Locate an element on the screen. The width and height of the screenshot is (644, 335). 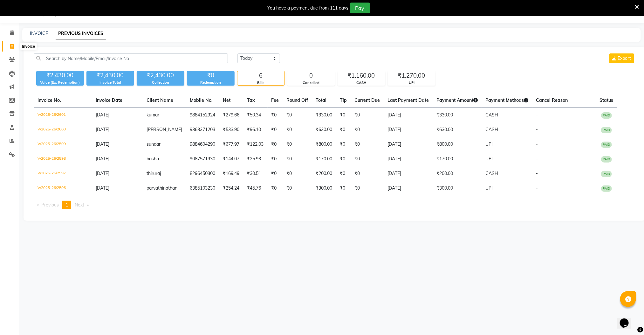
td: 9884152924 is located at coordinates (203, 115).